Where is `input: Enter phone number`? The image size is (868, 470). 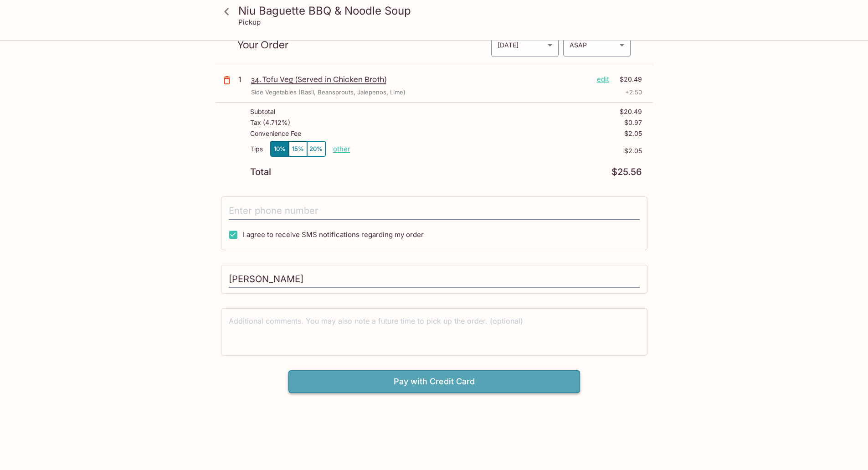 input: Enter phone number is located at coordinates (434, 211).